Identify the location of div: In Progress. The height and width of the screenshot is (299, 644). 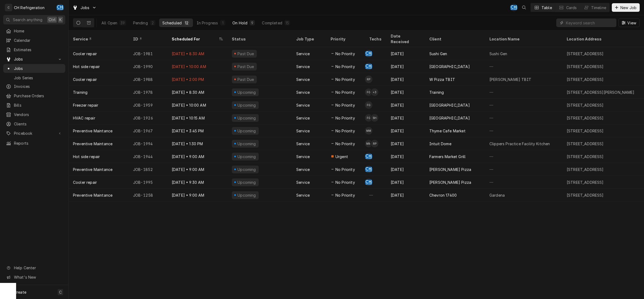
(207, 23).